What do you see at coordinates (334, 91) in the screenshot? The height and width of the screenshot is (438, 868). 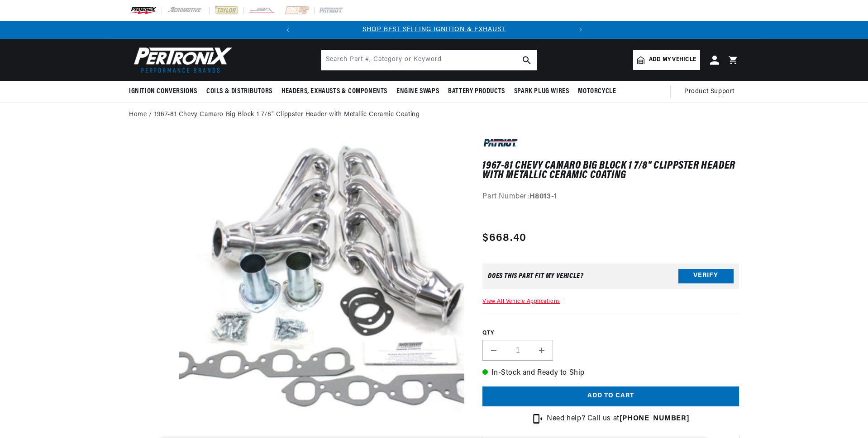 I see `summary: Headers, Exhausts & Components` at bounding box center [334, 91].